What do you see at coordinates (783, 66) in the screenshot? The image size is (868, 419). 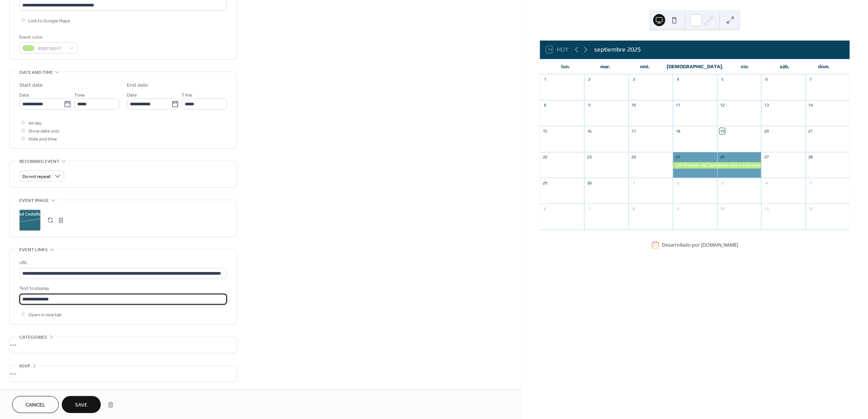 I see `div: sáb.` at bounding box center [783, 66].